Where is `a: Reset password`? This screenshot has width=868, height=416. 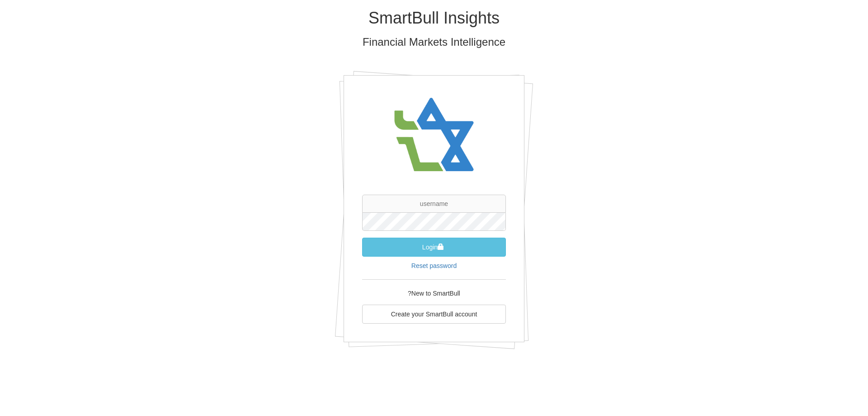
a: Reset password is located at coordinates (434, 266).